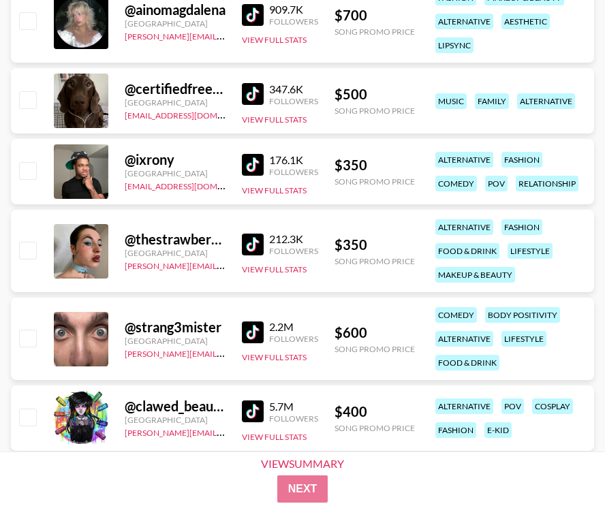 This screenshot has height=506, width=605. Describe the element at coordinates (175, 406) in the screenshot. I see `div: @ clawed_beauty101` at that location.